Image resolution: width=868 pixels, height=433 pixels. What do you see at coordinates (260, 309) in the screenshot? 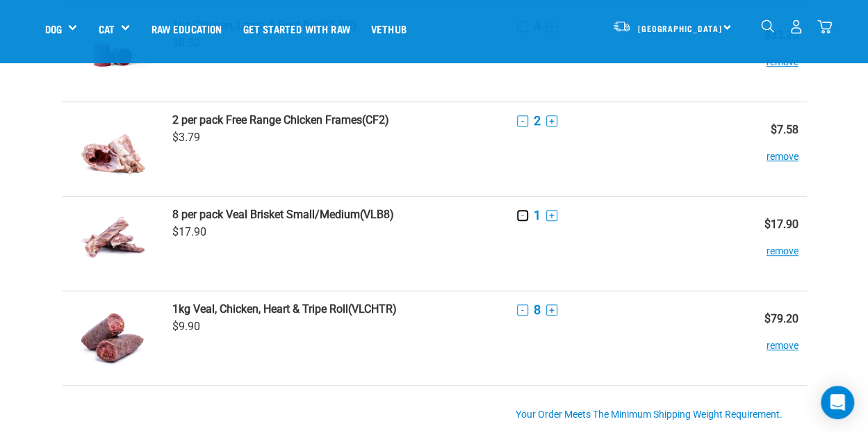
I see `strong: 1kg Veal, Chicken, Heart & Tripe Roll` at bounding box center [260, 309].